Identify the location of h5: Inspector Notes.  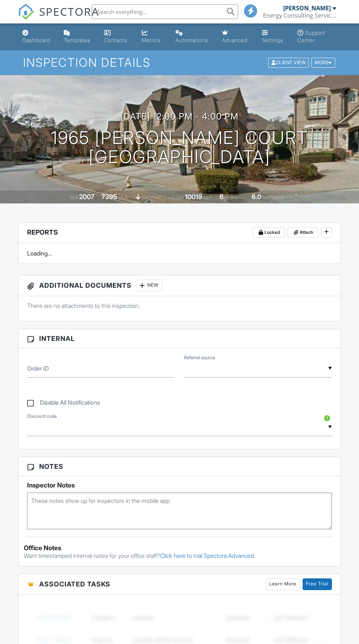
(180, 485).